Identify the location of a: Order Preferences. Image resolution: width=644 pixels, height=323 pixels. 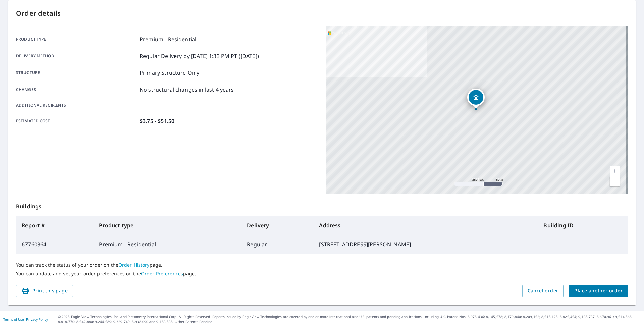
(162, 273).